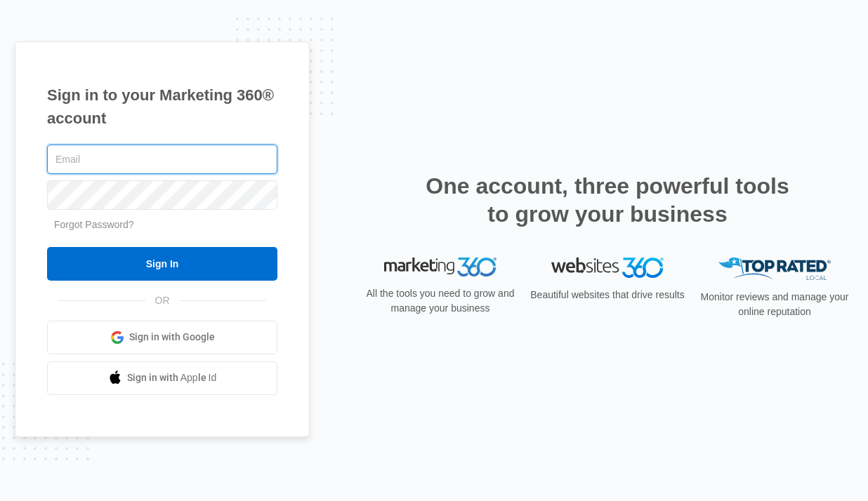  I want to click on a: Forgot Password?, so click(94, 225).